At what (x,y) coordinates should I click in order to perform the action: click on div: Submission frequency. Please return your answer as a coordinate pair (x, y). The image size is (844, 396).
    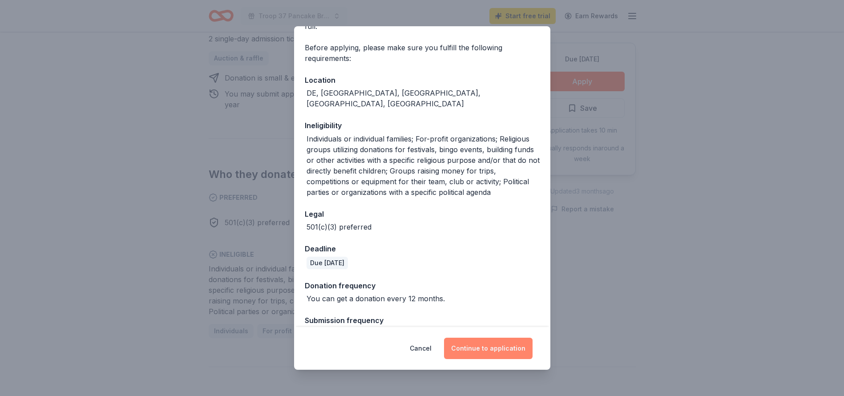
    Looking at the image, I should click on (422, 320).